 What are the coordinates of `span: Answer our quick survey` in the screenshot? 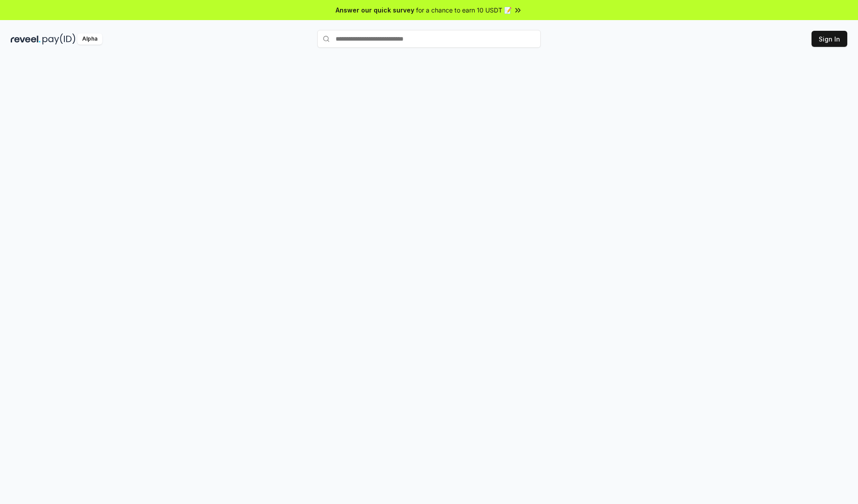 It's located at (375, 10).